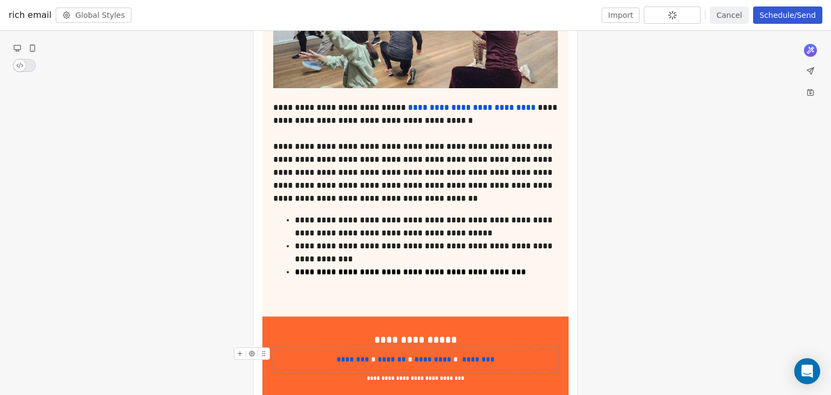  What do you see at coordinates (807, 371) in the screenshot?
I see `div: Open Intercom Messenger` at bounding box center [807, 371].